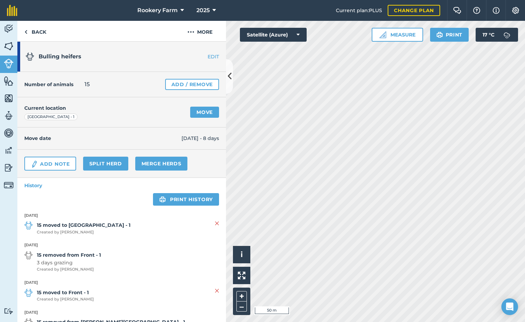 The height and width of the screenshot is (322, 525). I want to click on img: A question mark icon, so click(476, 10).